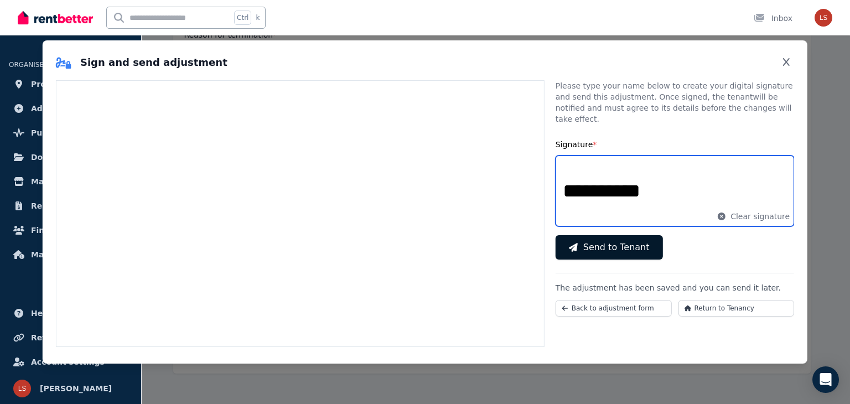 The width and height of the screenshot is (850, 404). What do you see at coordinates (613, 308) in the screenshot?
I see `span: Back to adjustment form` at bounding box center [613, 308].